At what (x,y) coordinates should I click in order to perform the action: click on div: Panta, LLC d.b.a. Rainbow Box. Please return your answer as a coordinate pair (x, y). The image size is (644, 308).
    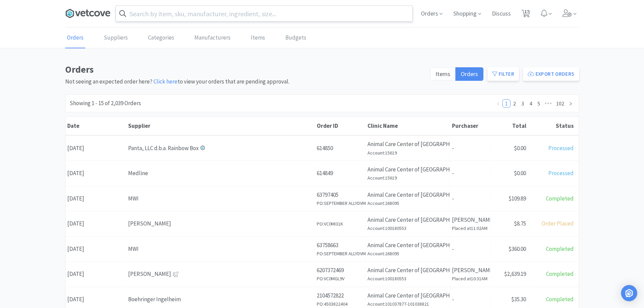
    Looking at the image, I should click on (221, 148).